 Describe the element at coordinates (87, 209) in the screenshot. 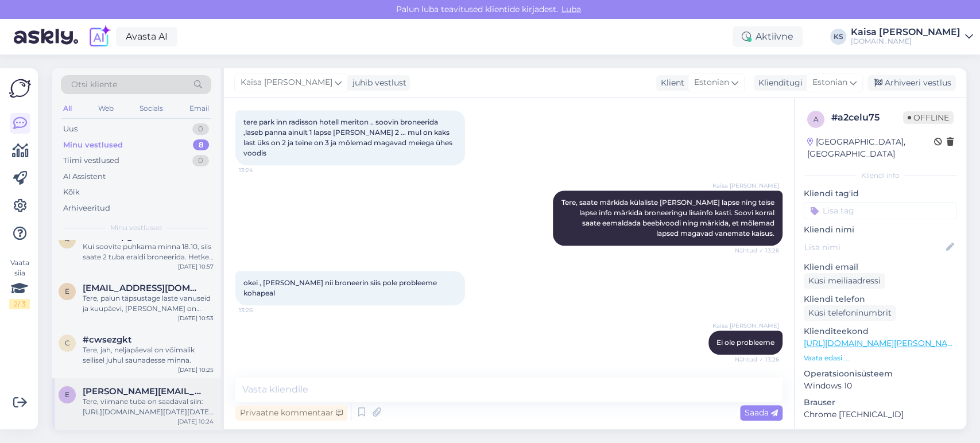

I see `div: Arhiveeritud` at that location.